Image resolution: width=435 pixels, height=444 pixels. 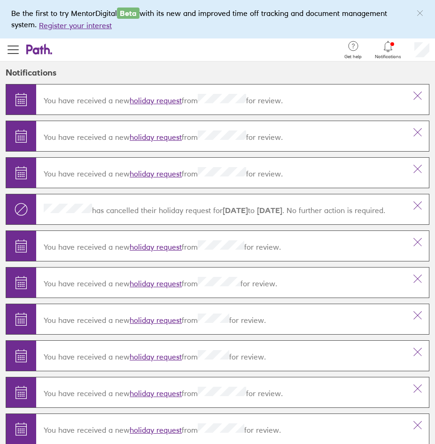 I want to click on a: Notifications, so click(x=388, y=50).